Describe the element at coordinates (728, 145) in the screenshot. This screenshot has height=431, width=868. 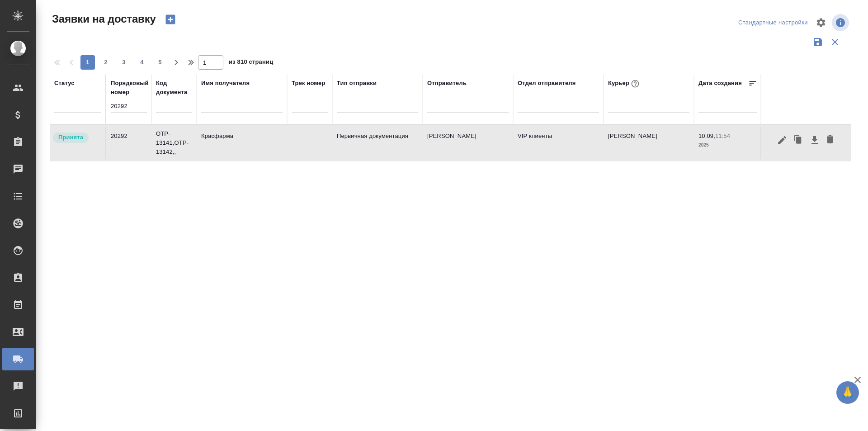
I see `p: 2025` at that location.